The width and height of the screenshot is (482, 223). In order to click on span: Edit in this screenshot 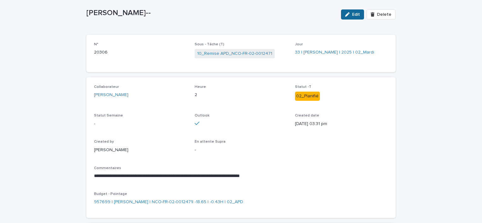, I will do `click(356, 15)`.